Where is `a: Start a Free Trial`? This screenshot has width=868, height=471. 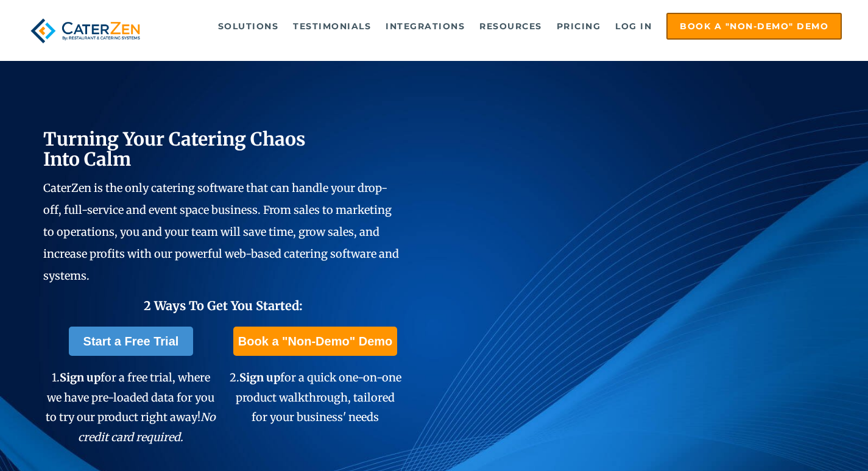
a: Start a Free Trial is located at coordinates (131, 341).